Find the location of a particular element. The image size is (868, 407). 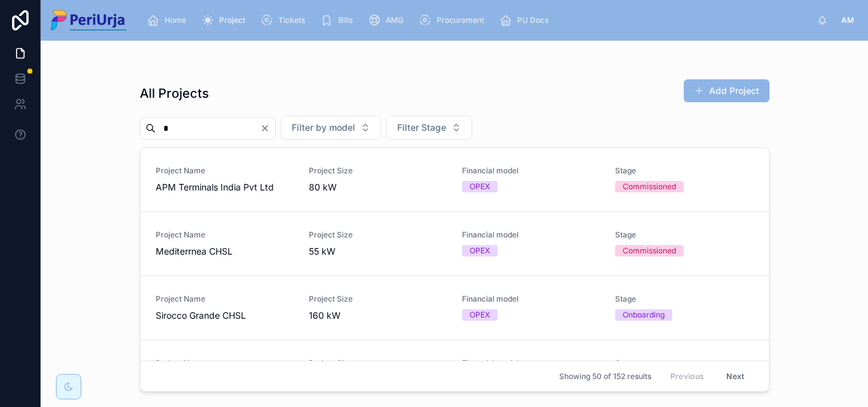

span: 160 kW is located at coordinates (378, 316).